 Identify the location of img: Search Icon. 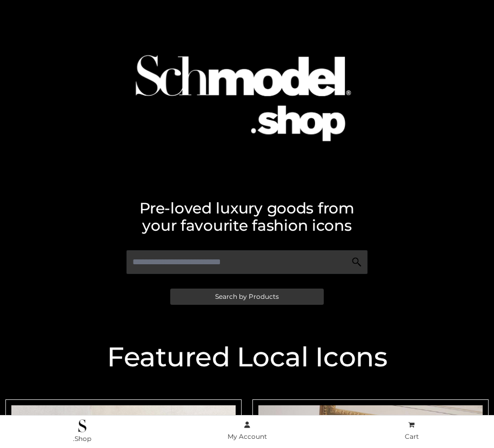
(356, 262).